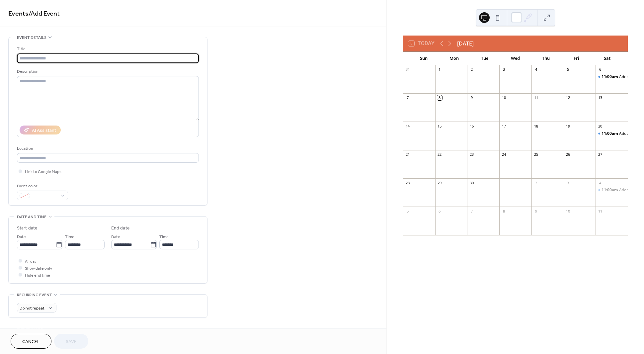 This screenshot has width=644, height=354. I want to click on div: Mon, so click(454, 59).